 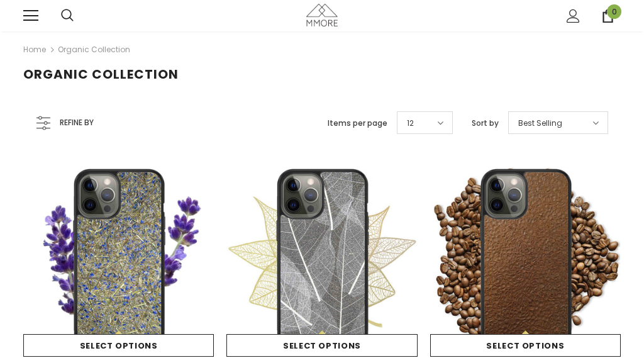 What do you see at coordinates (35, 50) in the screenshot?
I see `a: Home` at bounding box center [35, 50].